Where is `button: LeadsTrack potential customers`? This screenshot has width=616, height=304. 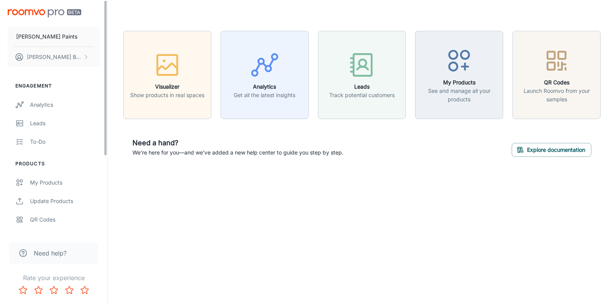
button: LeadsTrack potential customers is located at coordinates (362, 75).